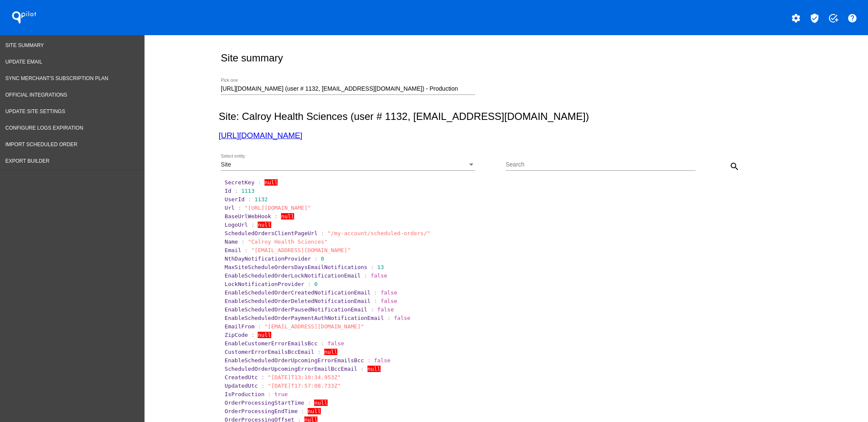 The height and width of the screenshot is (422, 868). What do you see at coordinates (248, 216) in the screenshot?
I see `span: BaseUrlWebHook` at bounding box center [248, 216].